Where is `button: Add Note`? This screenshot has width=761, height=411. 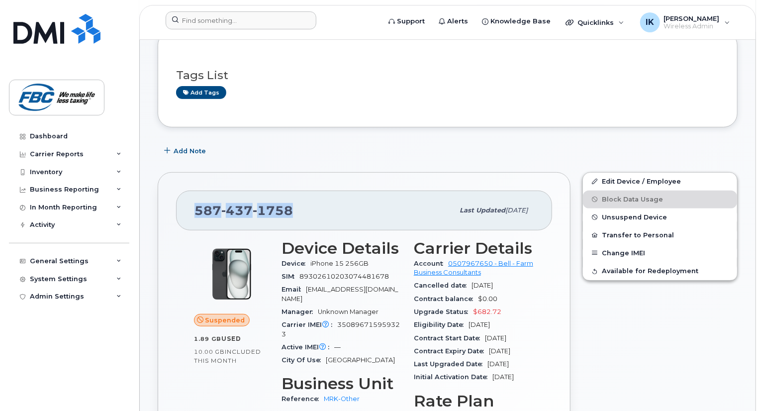
button: Add Note is located at coordinates (186, 151).